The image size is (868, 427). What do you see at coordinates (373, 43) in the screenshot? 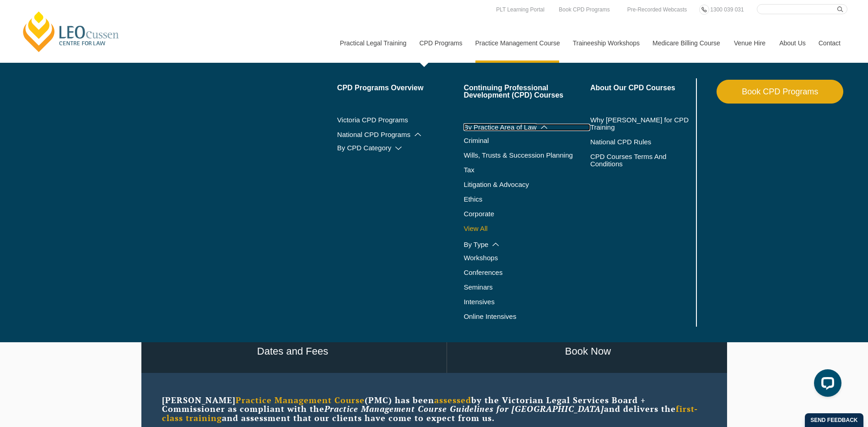
I see `a: Practical Legal Training` at bounding box center [373, 43].